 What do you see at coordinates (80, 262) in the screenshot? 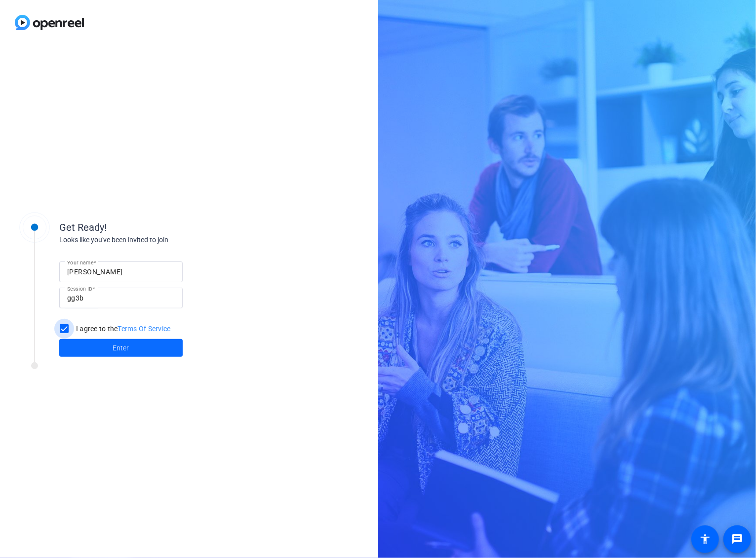
I see `mat-label: Your name` at bounding box center [80, 262].